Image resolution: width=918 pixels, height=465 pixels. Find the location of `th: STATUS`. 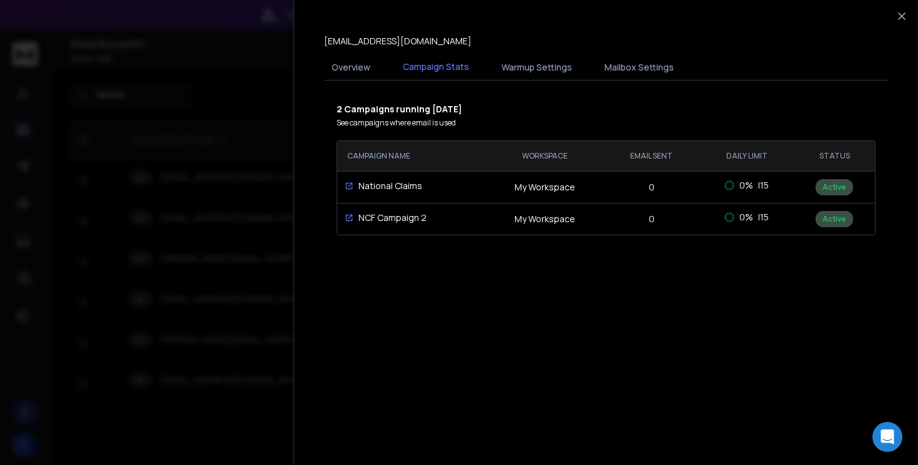

th: STATUS is located at coordinates (835, 156).